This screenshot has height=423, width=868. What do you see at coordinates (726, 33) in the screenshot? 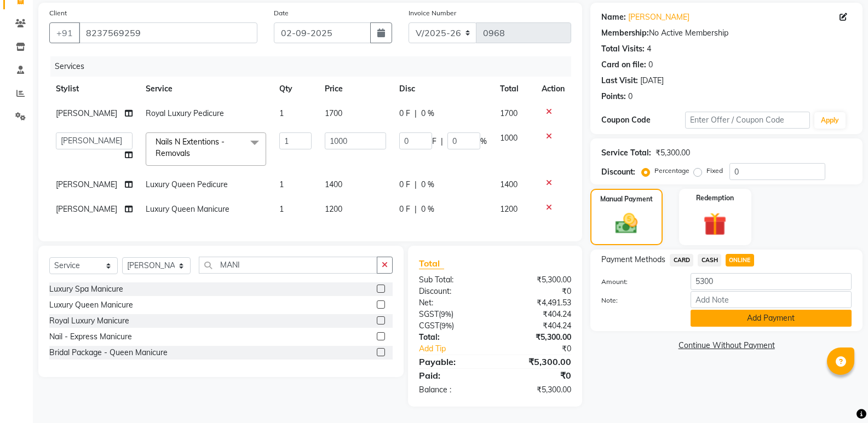
I see `div: No Active Membership` at bounding box center [726, 33].